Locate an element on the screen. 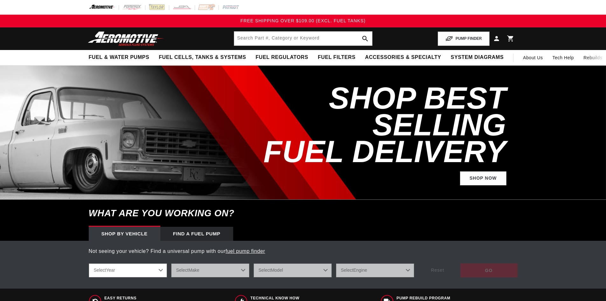  span: FREE SHIPPING OVER $109.00 (EXCL. FUEL TANKS) is located at coordinates (303, 21).